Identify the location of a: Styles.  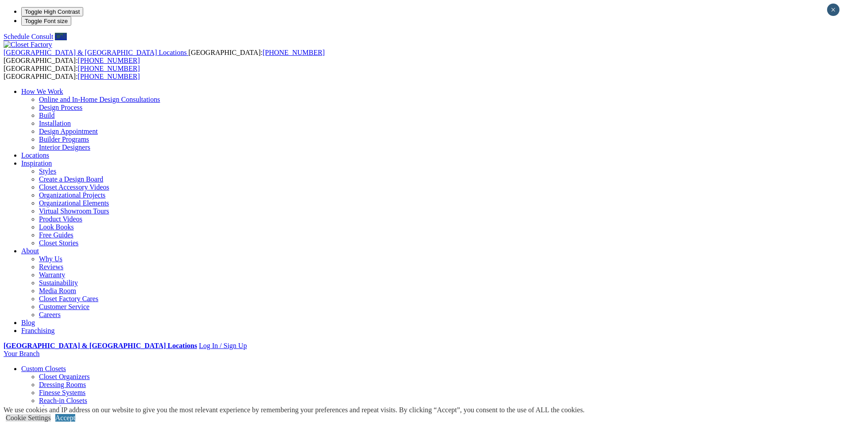
(47, 171).